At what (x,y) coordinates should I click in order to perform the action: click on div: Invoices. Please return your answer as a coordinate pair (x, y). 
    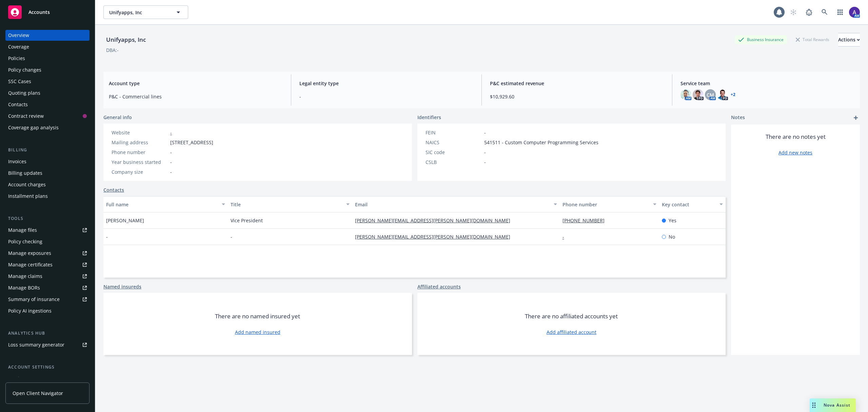
    Looking at the image, I should click on (18, 162).